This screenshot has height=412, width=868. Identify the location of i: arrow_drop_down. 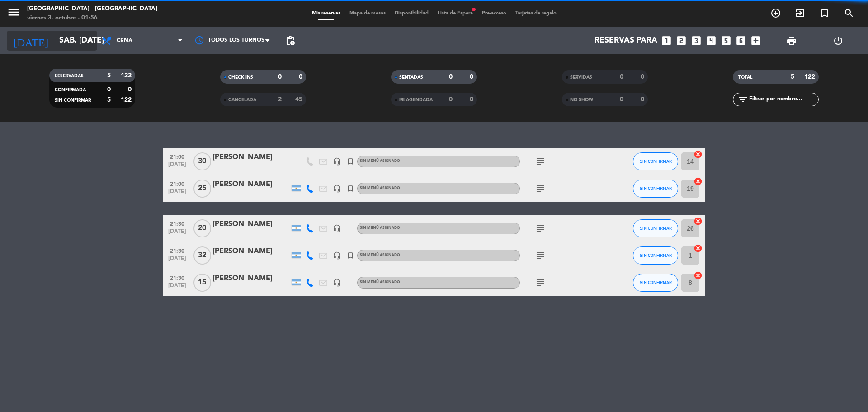
(90, 41).